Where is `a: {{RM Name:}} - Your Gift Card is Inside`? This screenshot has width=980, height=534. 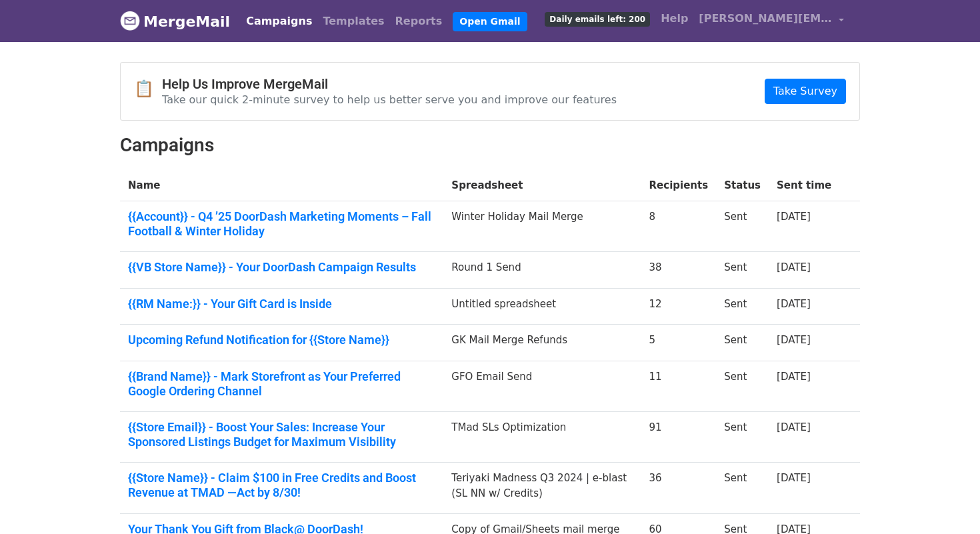 a: {{RM Name:}} - Your Gift Card is Inside is located at coordinates (281, 304).